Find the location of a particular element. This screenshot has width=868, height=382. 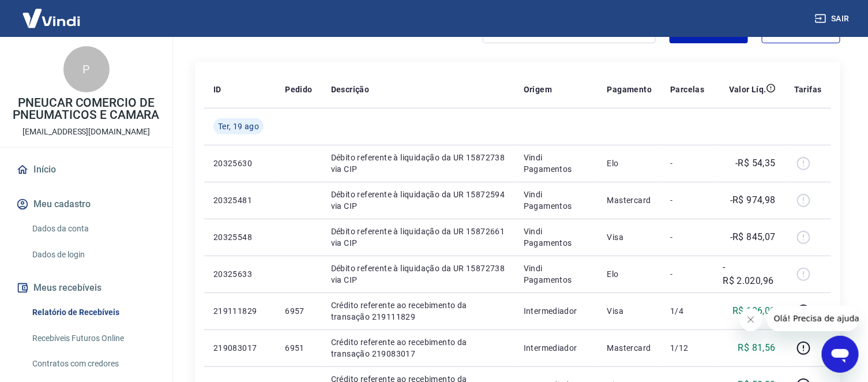

p: ID is located at coordinates (217, 89).